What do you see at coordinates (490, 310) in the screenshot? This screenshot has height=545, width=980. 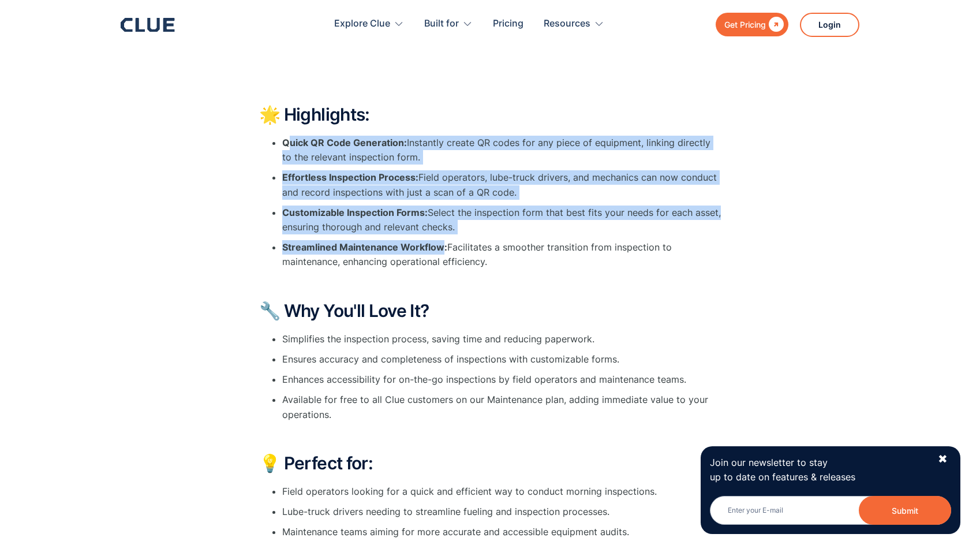 I see `h2: 🔧 Why You'll Love It?` at bounding box center [490, 310].